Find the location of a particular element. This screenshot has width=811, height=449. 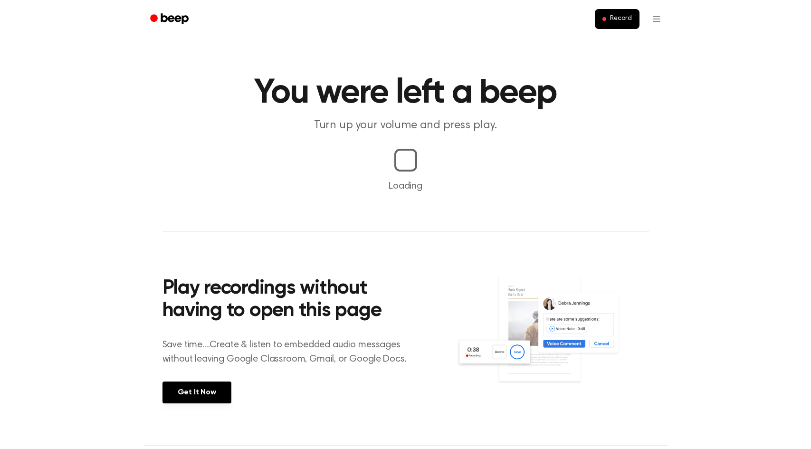

span: Record is located at coordinates (621, 19).